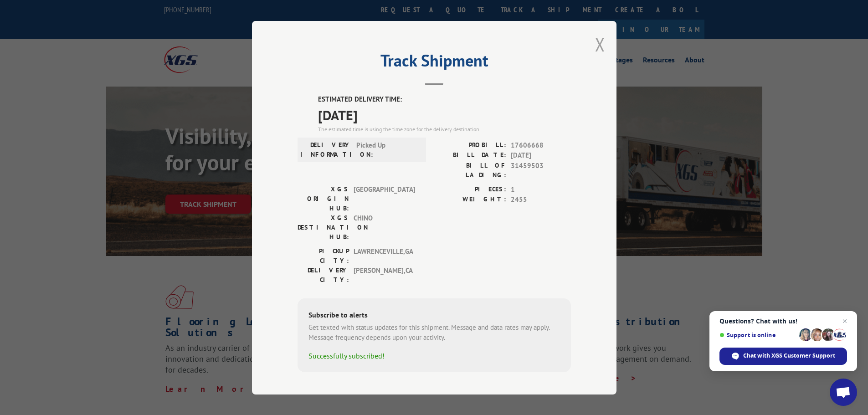  Describe the element at coordinates (384, 227) in the screenshot. I see `span: CHINO` at that location.